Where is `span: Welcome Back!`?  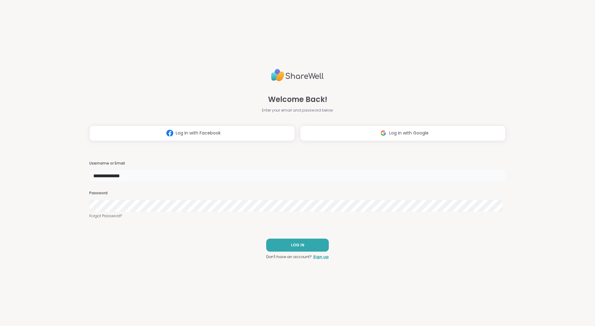 span: Welcome Back! is located at coordinates (297, 99).